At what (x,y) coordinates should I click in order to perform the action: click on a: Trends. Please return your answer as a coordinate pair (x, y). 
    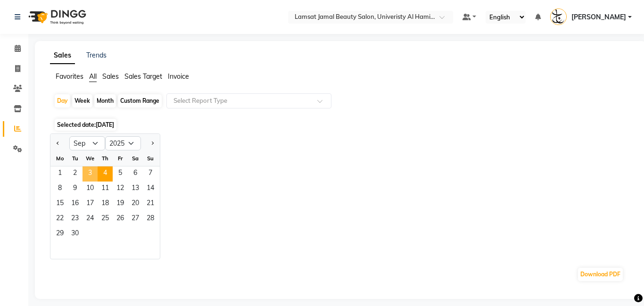
    Looking at the image, I should click on (96, 55).